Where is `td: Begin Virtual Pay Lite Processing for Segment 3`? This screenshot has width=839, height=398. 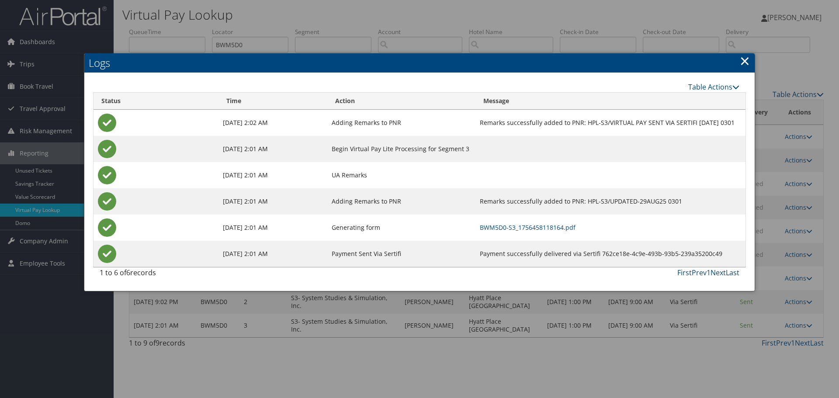
td: Begin Virtual Pay Lite Processing for Segment 3 is located at coordinates (401, 149).